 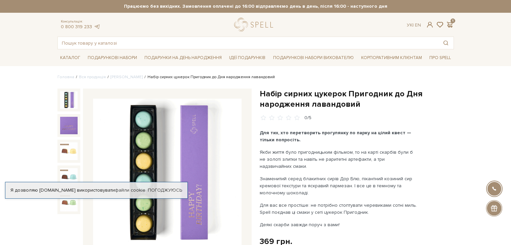 What do you see at coordinates (339, 225) in the screenshot?
I see `p: Деякі скарби завжди поруч з вами!` at bounding box center [339, 225].